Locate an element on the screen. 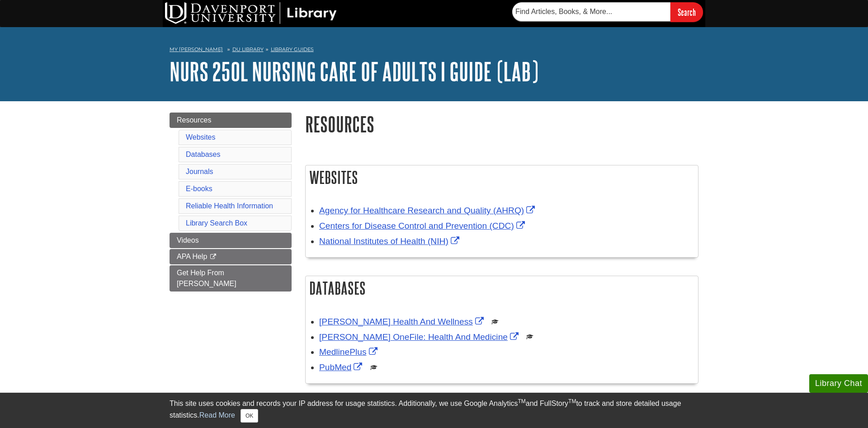  i: This link opens in a new window is located at coordinates (213, 257).